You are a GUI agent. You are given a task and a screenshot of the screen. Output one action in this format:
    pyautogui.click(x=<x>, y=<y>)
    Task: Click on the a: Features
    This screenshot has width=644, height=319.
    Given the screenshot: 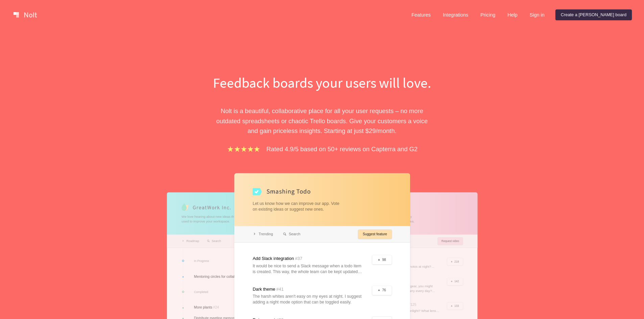 What is the action you would take?
    pyautogui.click(x=420, y=15)
    